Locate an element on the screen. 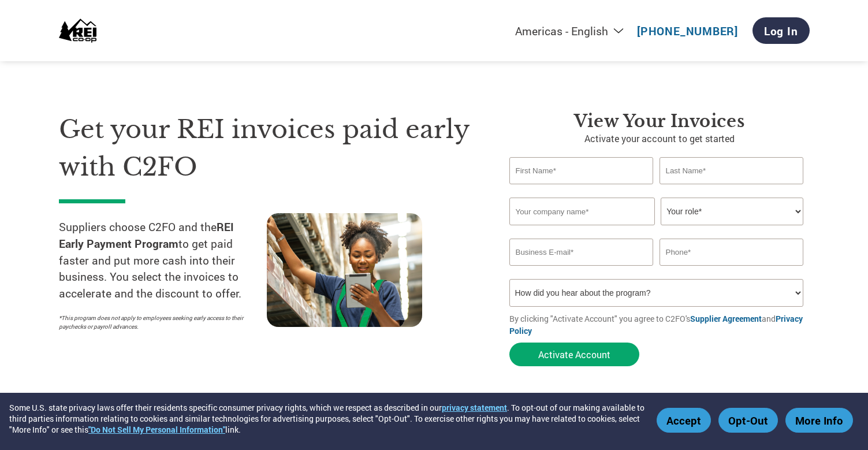  button: Accept is located at coordinates (684, 421).